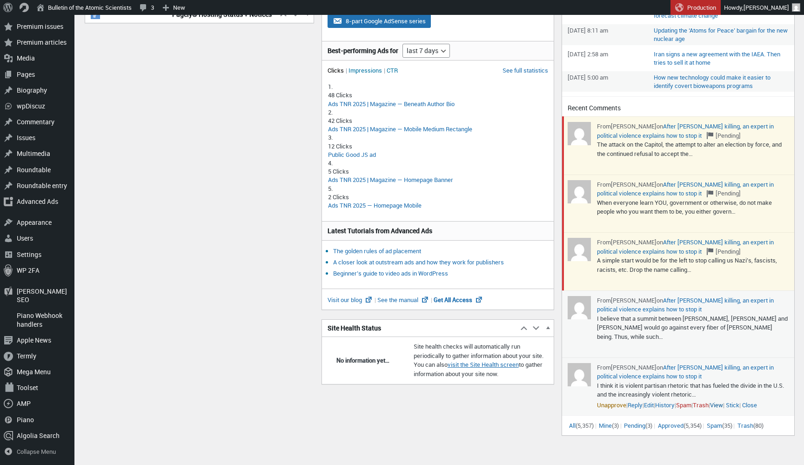 The height and width of the screenshot is (465, 804). What do you see at coordinates (438, 189) in the screenshot?
I see `div: 5.` at bounding box center [438, 189].